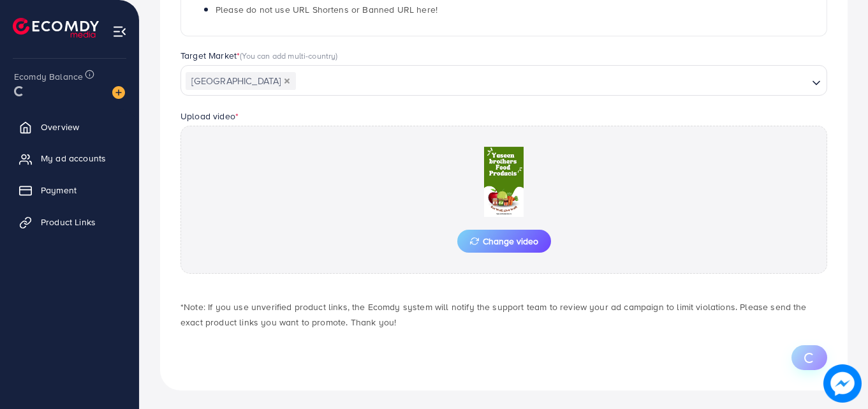 The width and height of the screenshot is (868, 409). I want to click on input: Search for option, so click(551, 81).